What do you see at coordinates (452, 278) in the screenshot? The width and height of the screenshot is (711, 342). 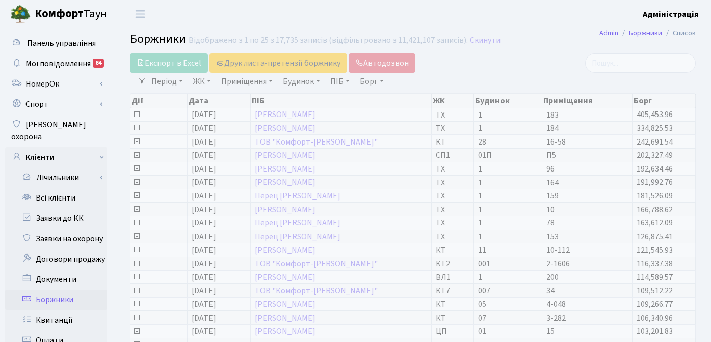 I see `span: ВЛ1` at bounding box center [452, 278].